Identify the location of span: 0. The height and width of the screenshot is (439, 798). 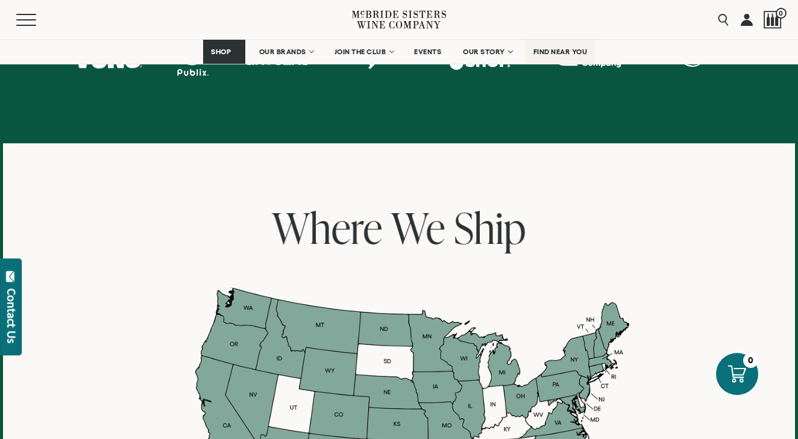
(781, 13).